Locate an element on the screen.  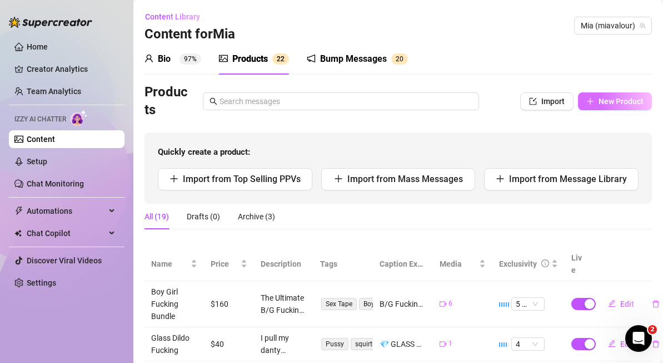
input: Search messages is located at coordinates (346, 101).